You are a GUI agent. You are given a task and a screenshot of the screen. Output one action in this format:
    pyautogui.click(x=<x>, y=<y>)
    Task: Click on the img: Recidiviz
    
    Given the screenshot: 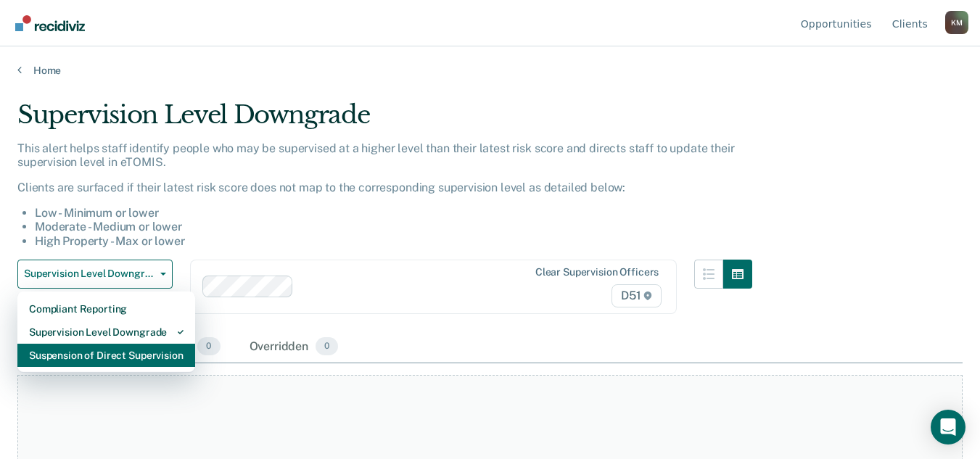 What is the action you would take?
    pyautogui.click(x=50, y=23)
    